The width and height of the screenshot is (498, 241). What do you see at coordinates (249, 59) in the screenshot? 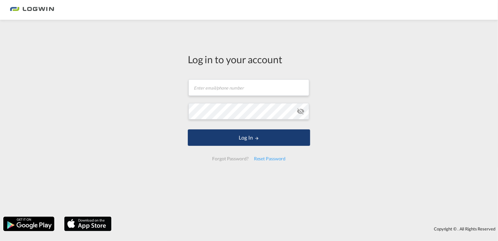
I see `div: Log in to your account` at bounding box center [249, 59].